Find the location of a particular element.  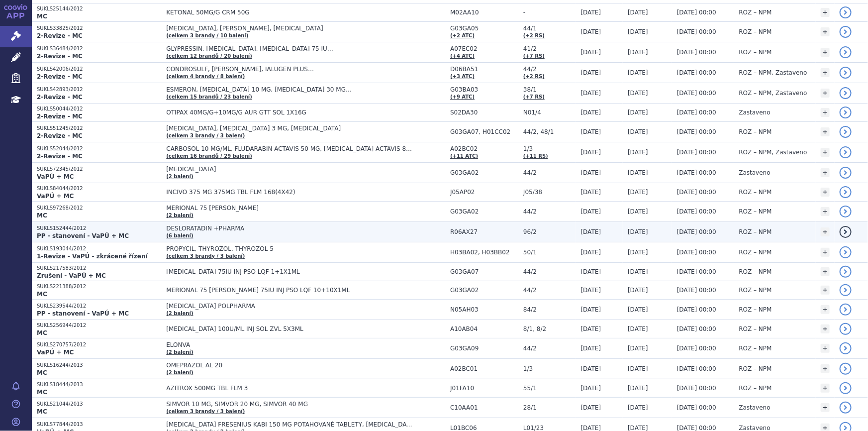

span: G03GA05 is located at coordinates (484, 28).